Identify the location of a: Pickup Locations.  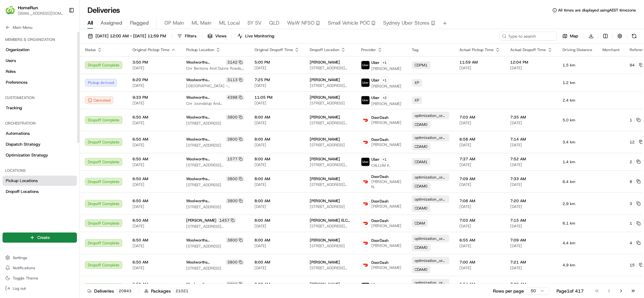
(40, 181).